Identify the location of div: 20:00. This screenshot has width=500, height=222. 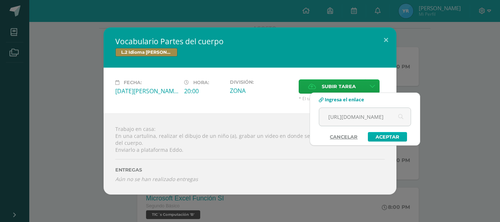
(204, 91).